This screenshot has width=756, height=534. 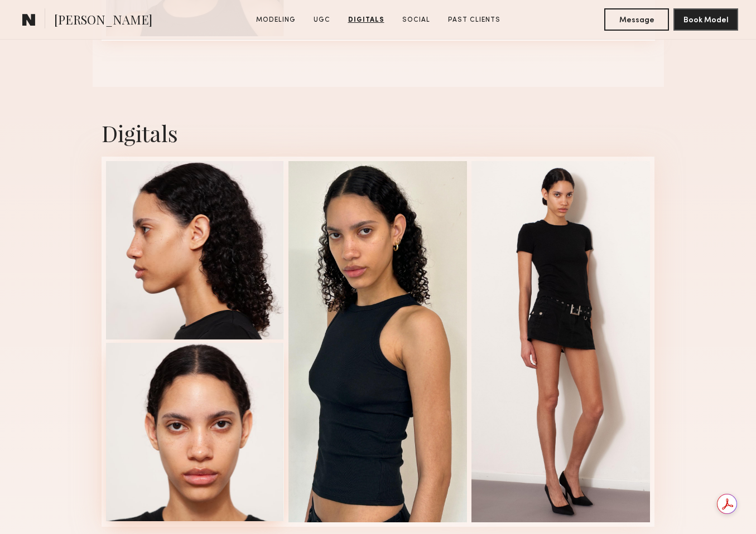 What do you see at coordinates (416, 20) in the screenshot?
I see `a: Social` at bounding box center [416, 20].